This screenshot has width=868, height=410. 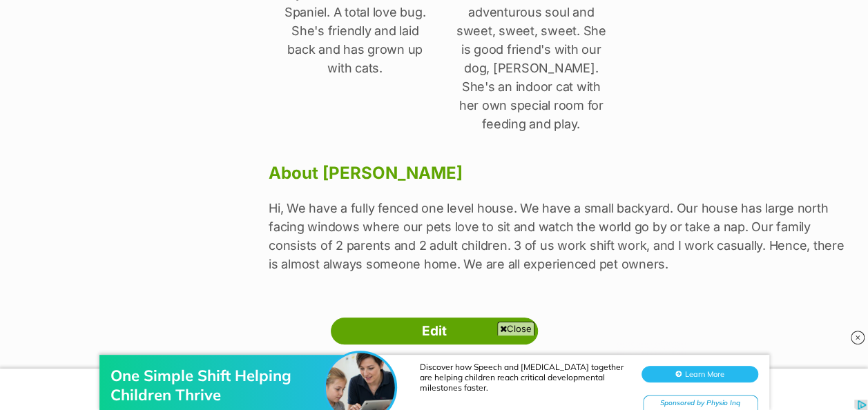 What do you see at coordinates (221, 58) in the screenshot?
I see `div: One Simple Shift Helping Children Thrive` at bounding box center [221, 58].